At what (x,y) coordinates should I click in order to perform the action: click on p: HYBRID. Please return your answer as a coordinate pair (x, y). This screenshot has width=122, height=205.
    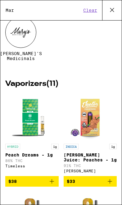
    Looking at the image, I should click on (13, 146).